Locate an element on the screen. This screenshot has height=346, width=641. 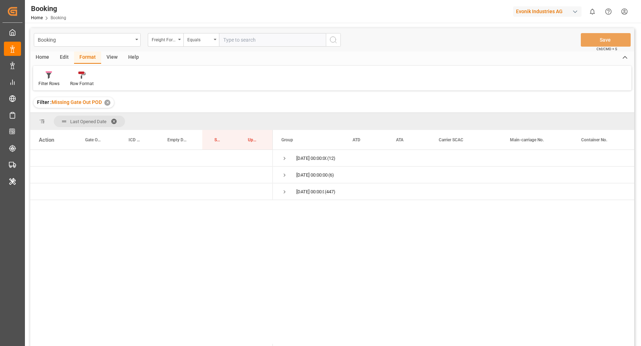
a: Home is located at coordinates (37, 18).